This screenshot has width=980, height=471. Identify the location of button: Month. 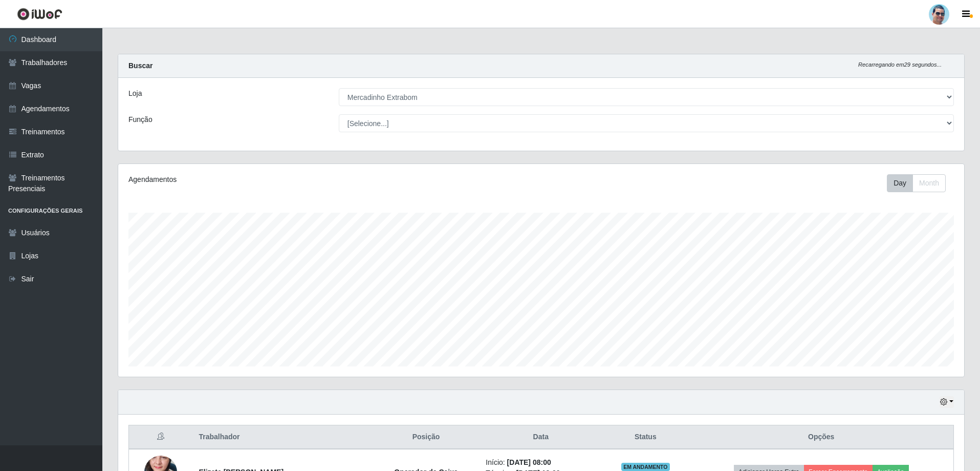
(929, 183).